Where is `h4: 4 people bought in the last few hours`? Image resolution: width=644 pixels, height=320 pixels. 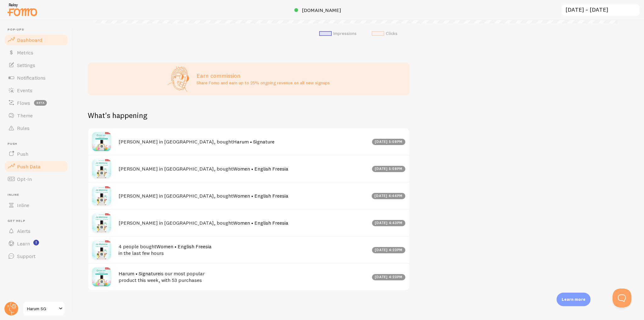 h4: 4 people bought in the last few hours is located at coordinates (243, 250).